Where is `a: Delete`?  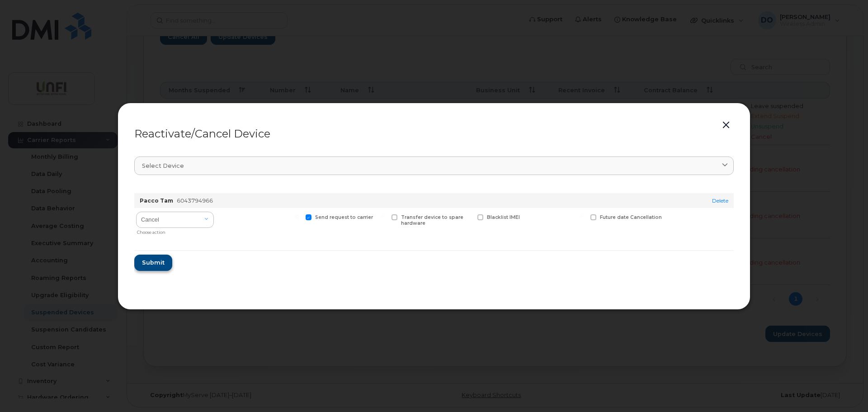 a: Delete is located at coordinates (721, 200).